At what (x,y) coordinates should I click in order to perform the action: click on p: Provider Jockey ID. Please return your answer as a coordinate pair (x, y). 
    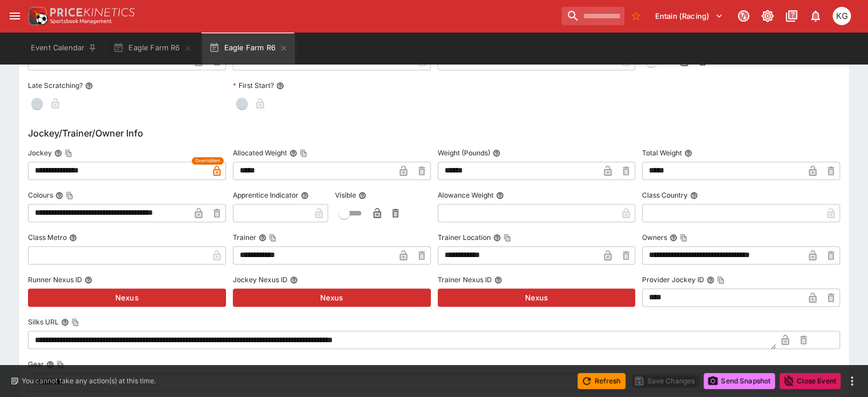
    Looking at the image, I should click on (673, 279).